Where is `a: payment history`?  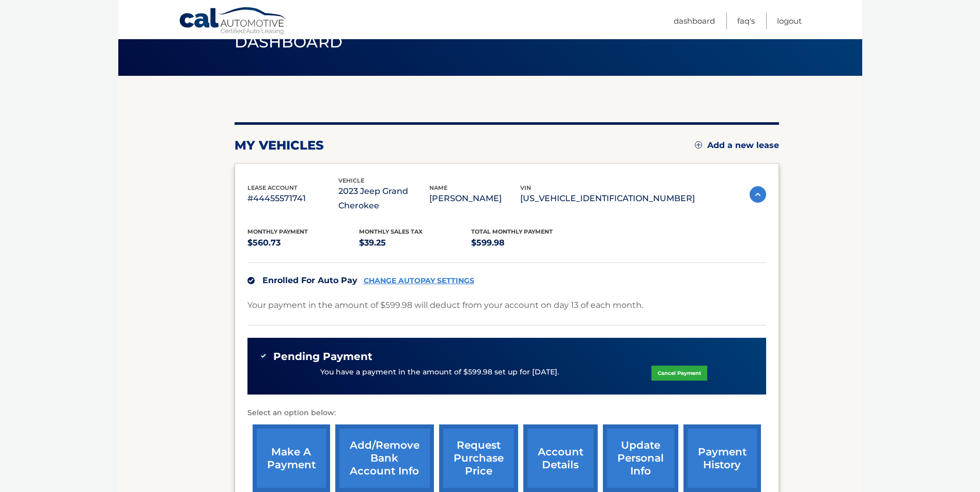
a: payment history is located at coordinates (722, 458).